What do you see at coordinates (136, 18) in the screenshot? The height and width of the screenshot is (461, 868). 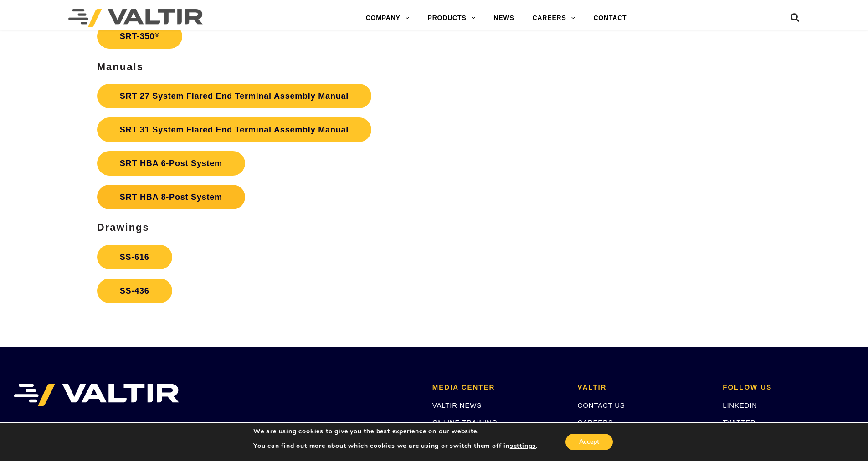 I see `img: Valtir` at bounding box center [136, 18].